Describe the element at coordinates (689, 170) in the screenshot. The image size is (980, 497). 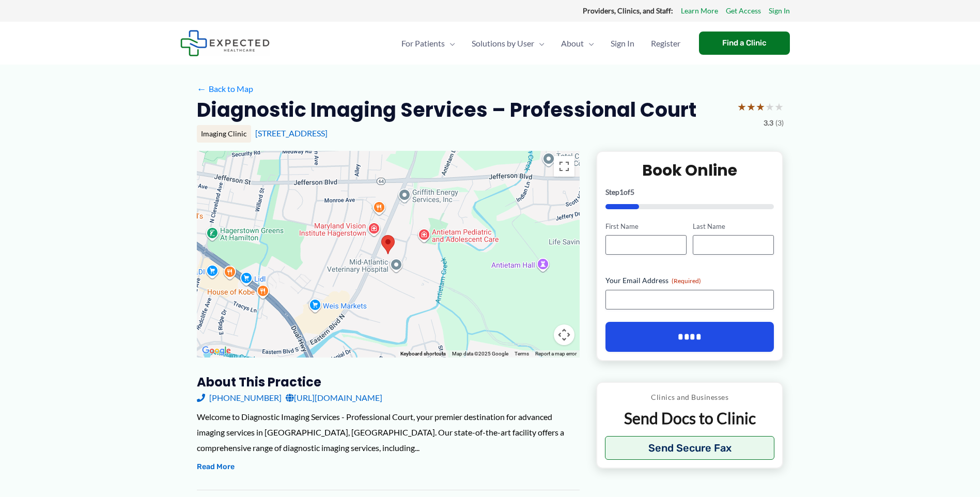
I see `h2: Book Online` at that location.